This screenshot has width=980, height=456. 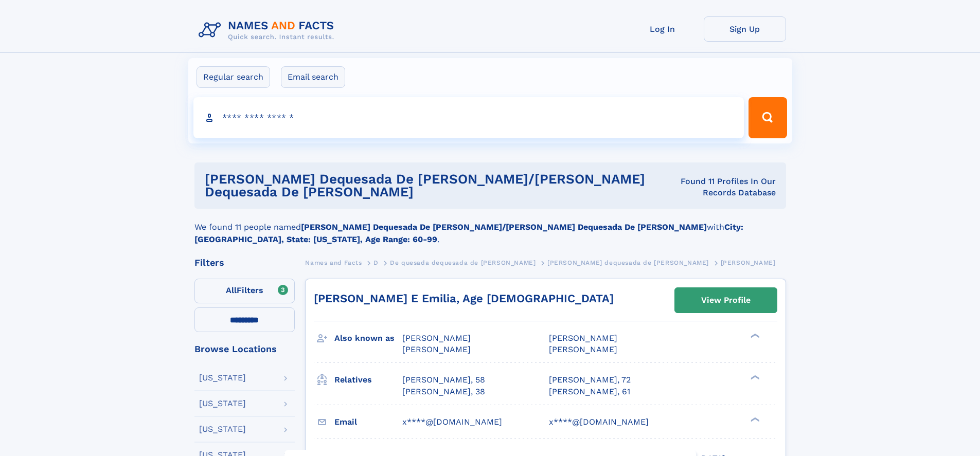 What do you see at coordinates (245, 263) in the screenshot?
I see `div: Filters` at bounding box center [245, 263].